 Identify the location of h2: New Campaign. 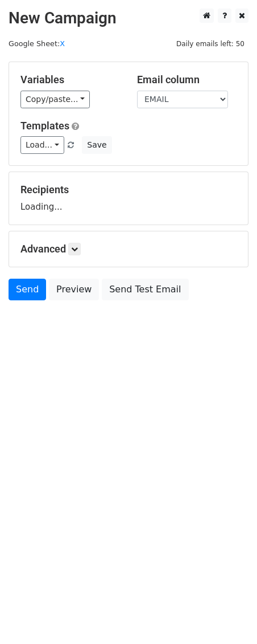
(129, 18).